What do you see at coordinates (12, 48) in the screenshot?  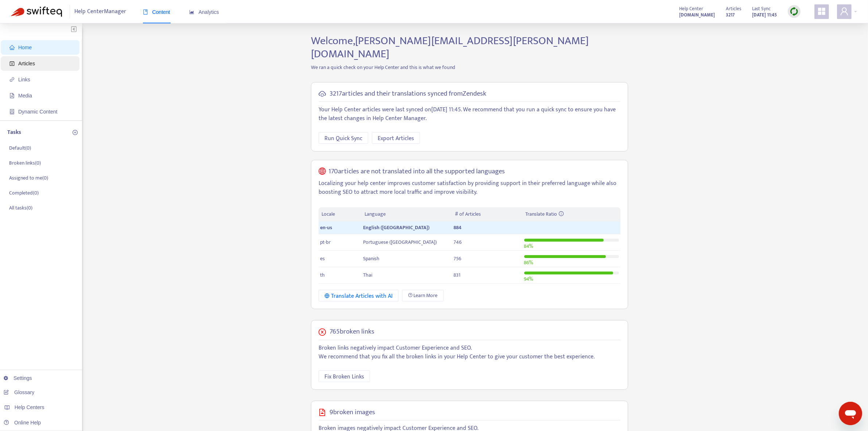 I see `span: home` at bounding box center [12, 48].